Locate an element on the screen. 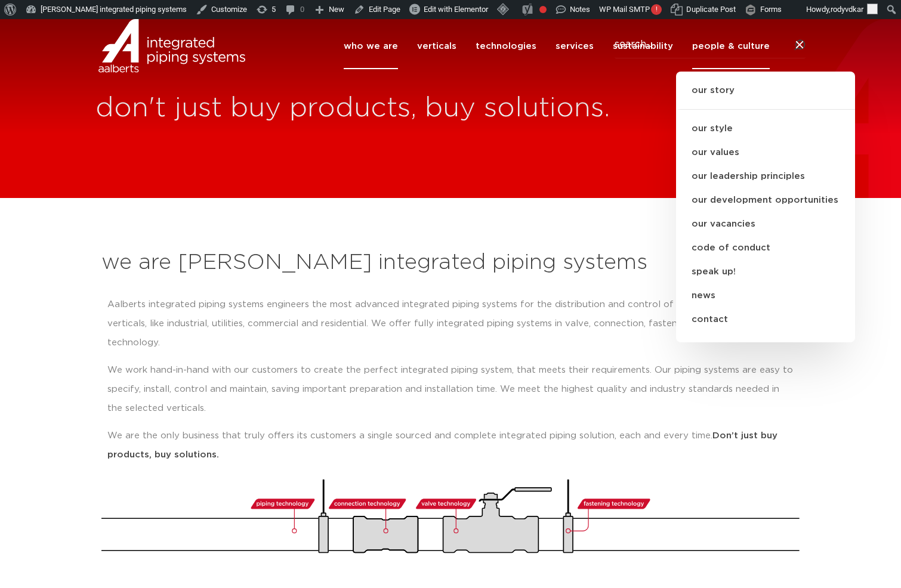  span: Edit with Elementor is located at coordinates (456, 9).